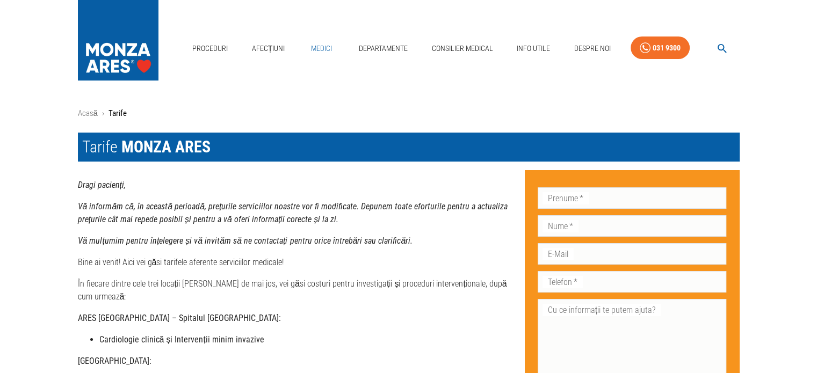 The height and width of the screenshot is (373, 817). What do you see at coordinates (409, 147) in the screenshot?
I see `h1: Tarife` at bounding box center [409, 147].